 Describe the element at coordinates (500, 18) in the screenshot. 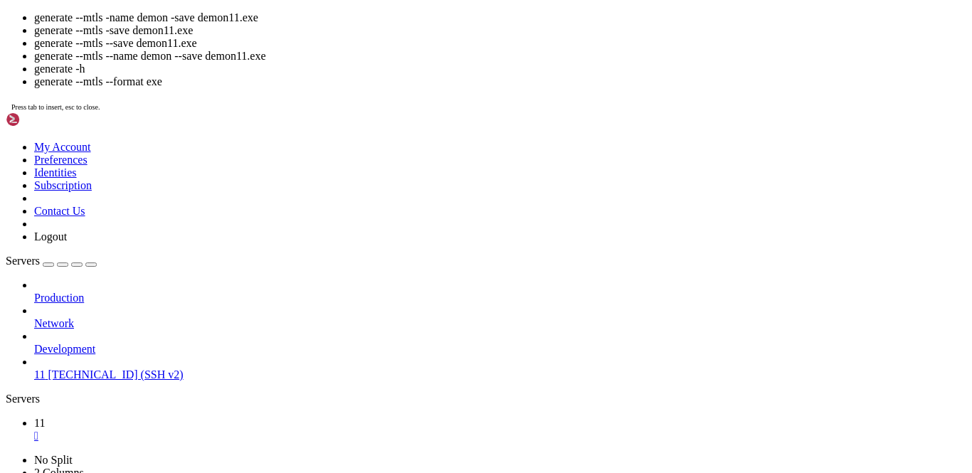

I see `li: generate --mtls -name demon -save demon11.exe` at that location.